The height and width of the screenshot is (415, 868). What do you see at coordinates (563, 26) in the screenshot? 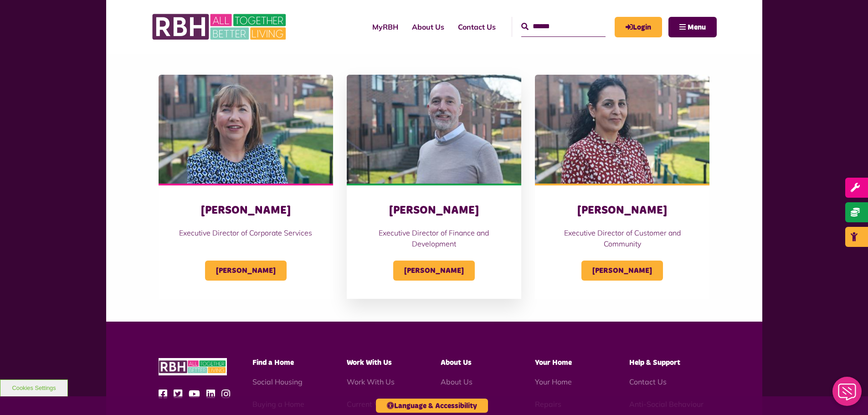
I see `input: Search` at bounding box center [563, 26].